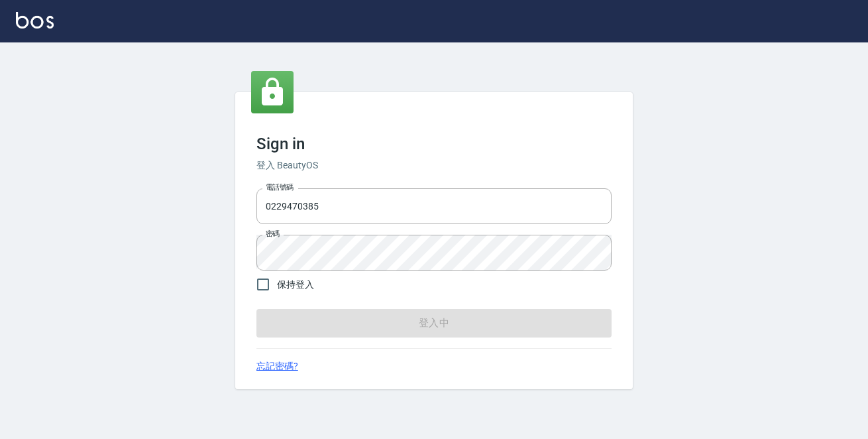 The height and width of the screenshot is (439, 868). What do you see at coordinates (280, 187) in the screenshot?
I see `label: 電話號碼` at bounding box center [280, 187].